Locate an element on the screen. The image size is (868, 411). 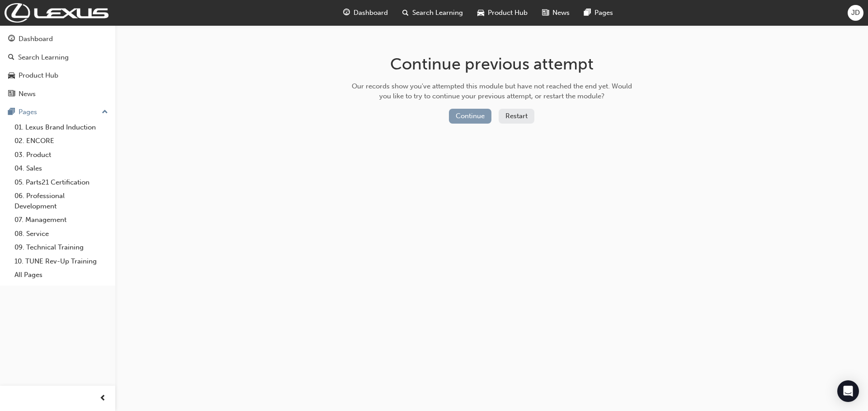
a: Dashboard is located at coordinates (57, 39).